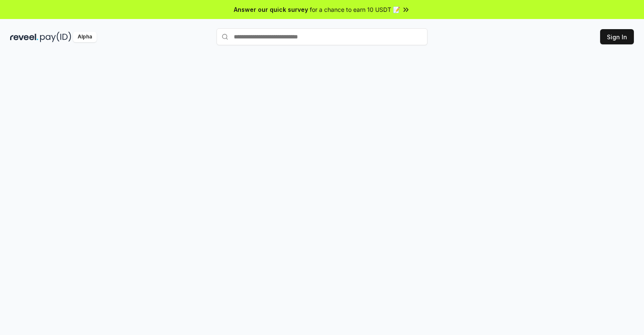 The image size is (644, 335). I want to click on img: reveel_dark, so click(24, 37).